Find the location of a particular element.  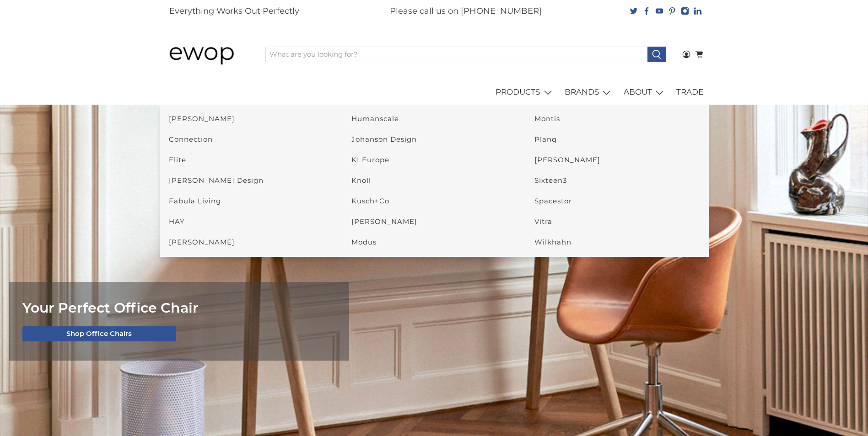

a: Fabula Living is located at coordinates (195, 200).